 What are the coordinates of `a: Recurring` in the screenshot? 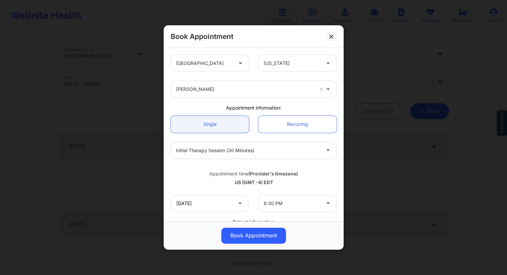 It's located at (297, 124).